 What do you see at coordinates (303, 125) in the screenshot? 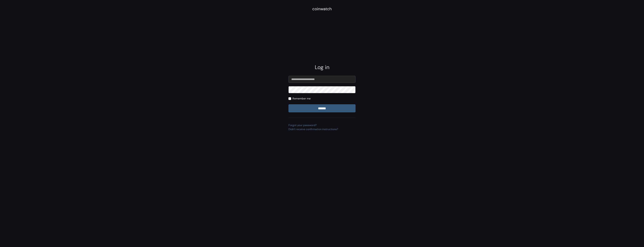
I see `a: Forgot your password?` at bounding box center [303, 125].